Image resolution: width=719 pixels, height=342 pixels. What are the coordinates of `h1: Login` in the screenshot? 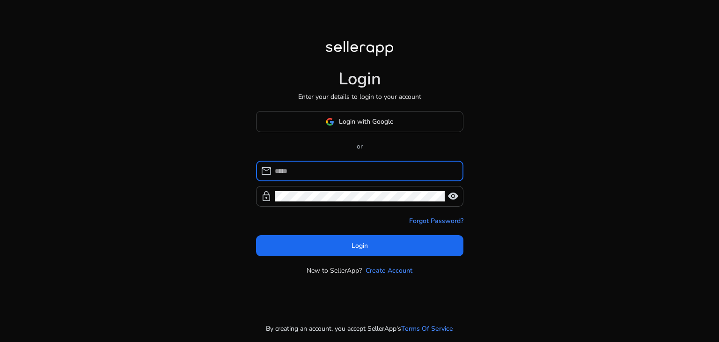 It's located at (360, 79).